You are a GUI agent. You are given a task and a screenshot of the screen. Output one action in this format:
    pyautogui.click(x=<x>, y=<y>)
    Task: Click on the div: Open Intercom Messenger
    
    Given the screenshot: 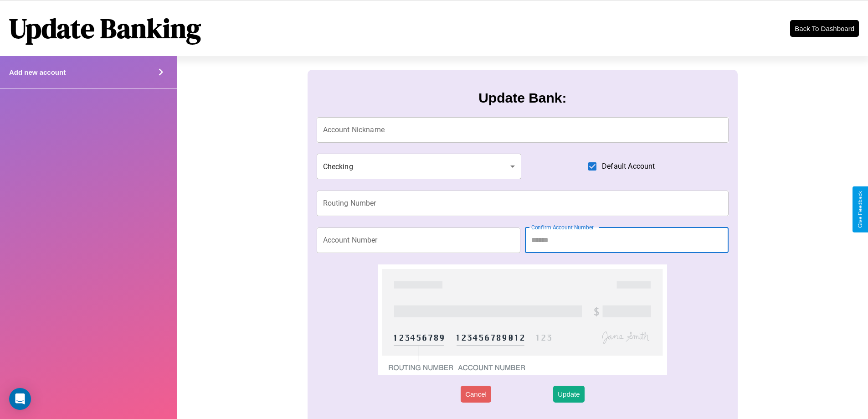 What is the action you would take?
    pyautogui.click(x=20, y=399)
    